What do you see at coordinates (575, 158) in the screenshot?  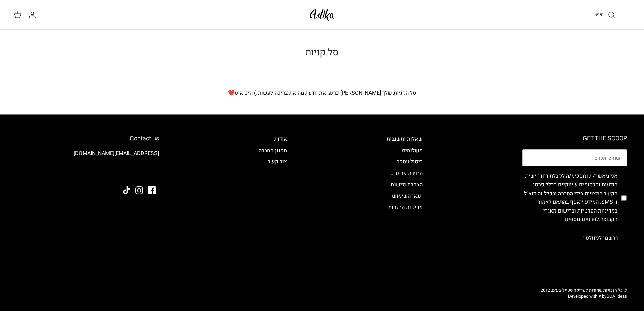 I see `input: Email` at bounding box center [575, 158].